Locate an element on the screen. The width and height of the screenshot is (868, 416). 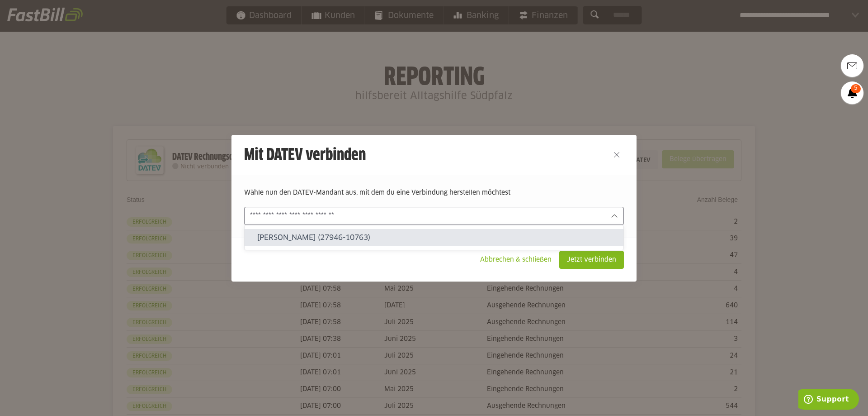
a: 5 is located at coordinates (853, 93).